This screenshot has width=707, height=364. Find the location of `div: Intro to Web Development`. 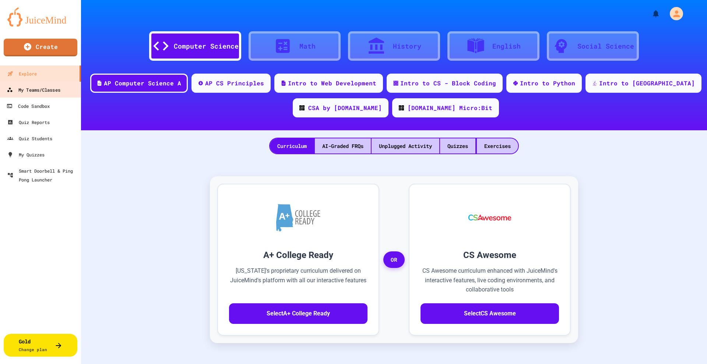

div: Intro to Web Development is located at coordinates (332, 83).